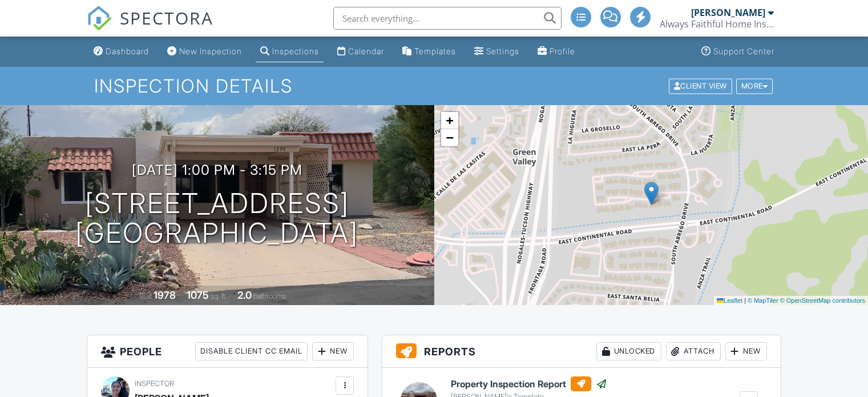  Describe the element at coordinates (244, 295) in the screenshot. I see `div: 2.0` at that location.